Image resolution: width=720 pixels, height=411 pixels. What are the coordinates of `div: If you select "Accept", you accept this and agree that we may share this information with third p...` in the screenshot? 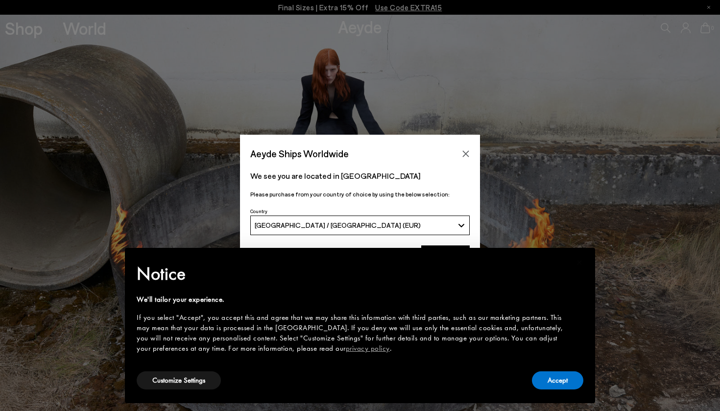 It's located at (352, 333).